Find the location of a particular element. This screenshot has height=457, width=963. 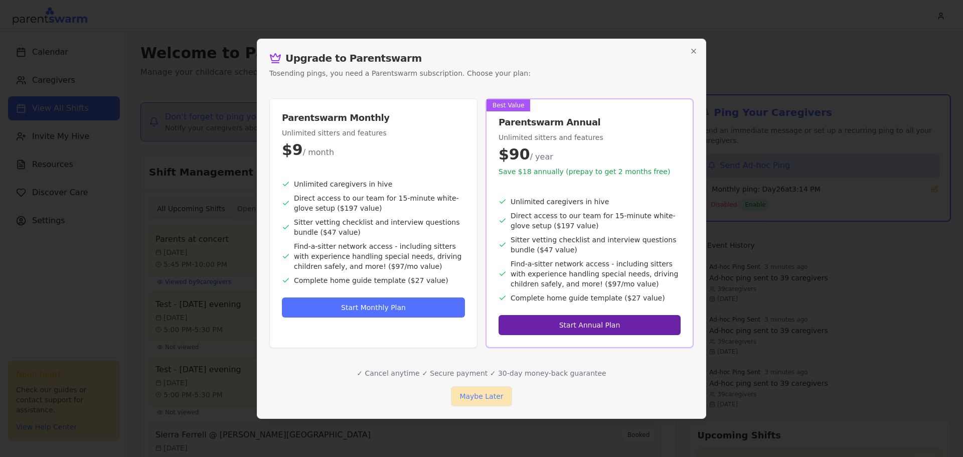

h2: Upgrade to Parentswarm is located at coordinates (482, 58).